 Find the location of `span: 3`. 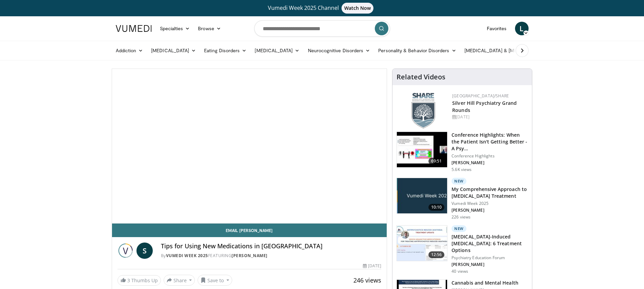

span: 3 is located at coordinates (129, 281).